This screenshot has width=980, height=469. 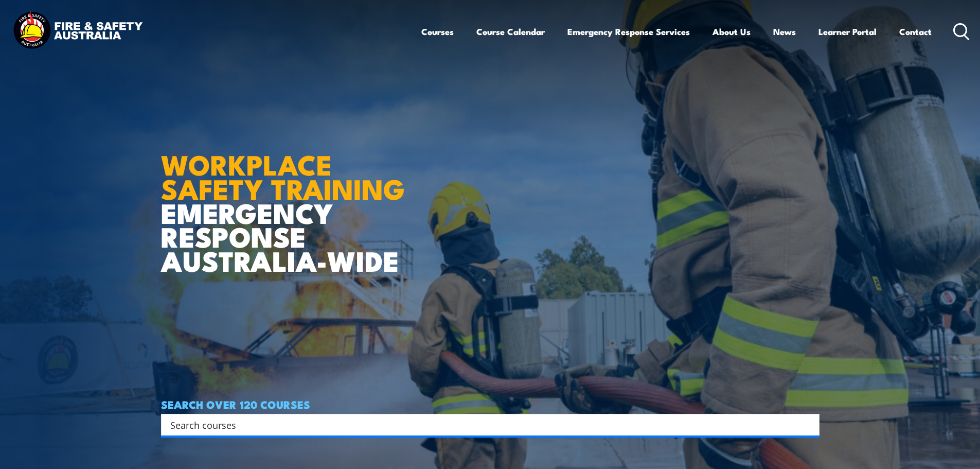 What do you see at coordinates (915, 32) in the screenshot?
I see `a: Contact` at bounding box center [915, 32].